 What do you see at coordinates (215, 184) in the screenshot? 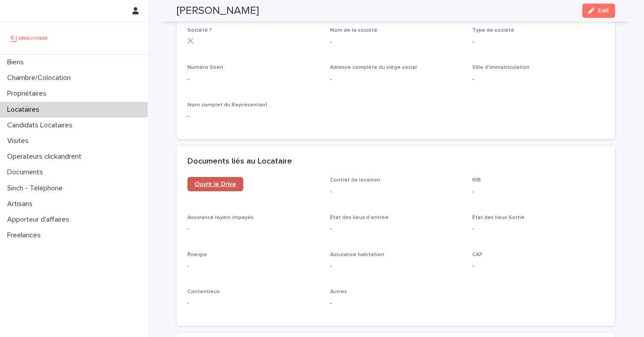
I see `a: Ouvrir le Drive` at bounding box center [215, 184].